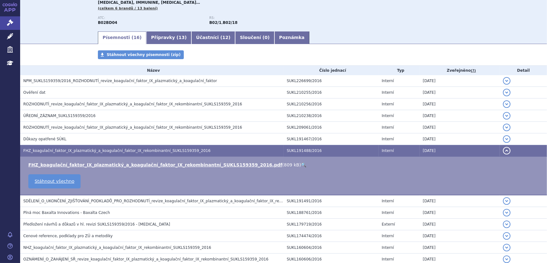  Describe the element at coordinates (399, 70) in the screenshot. I see `th: Typ` at that location.